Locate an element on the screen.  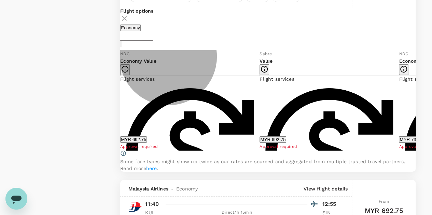
p: Economy Value is located at coordinates (190, 61).